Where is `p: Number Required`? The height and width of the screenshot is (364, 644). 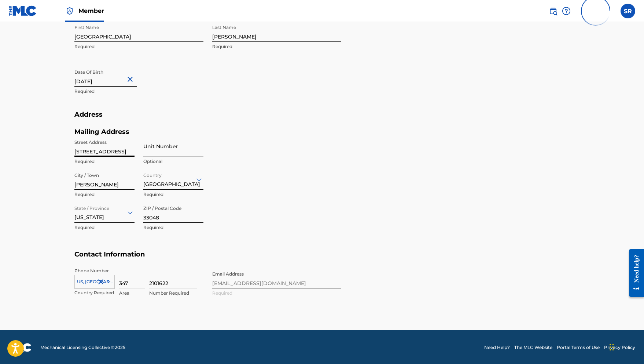
p: Number Required is located at coordinates (173, 293).